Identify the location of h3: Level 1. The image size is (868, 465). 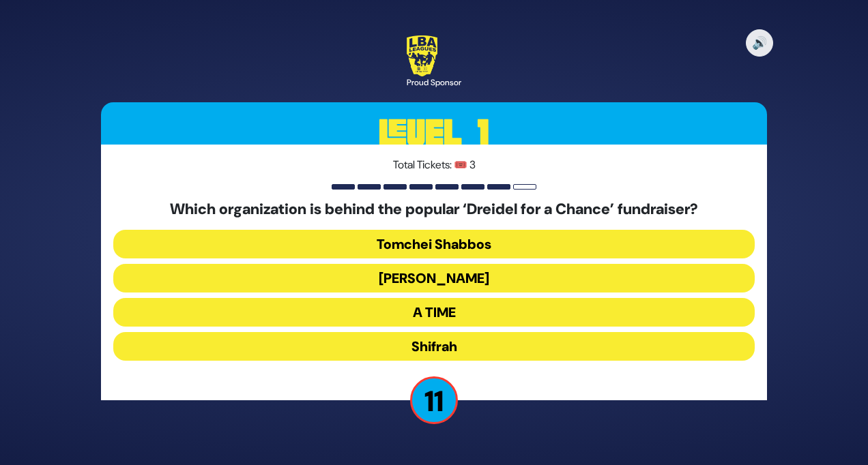
(434, 133).